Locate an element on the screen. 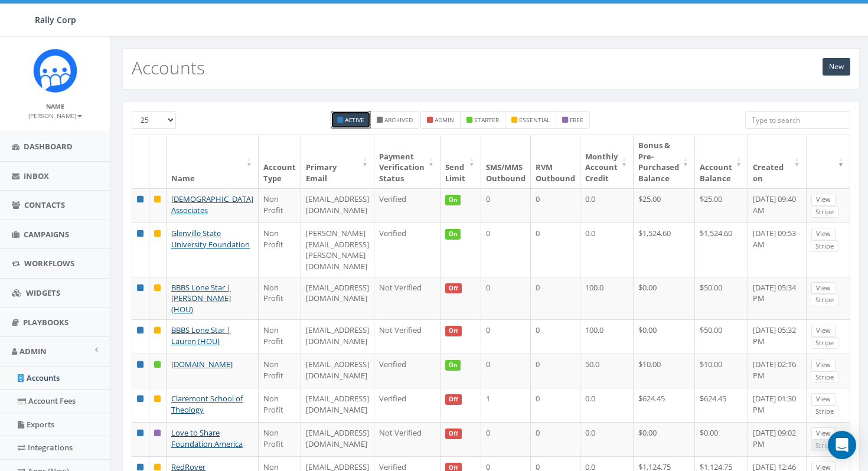  a: Claremont School of Theology is located at coordinates (207, 403).